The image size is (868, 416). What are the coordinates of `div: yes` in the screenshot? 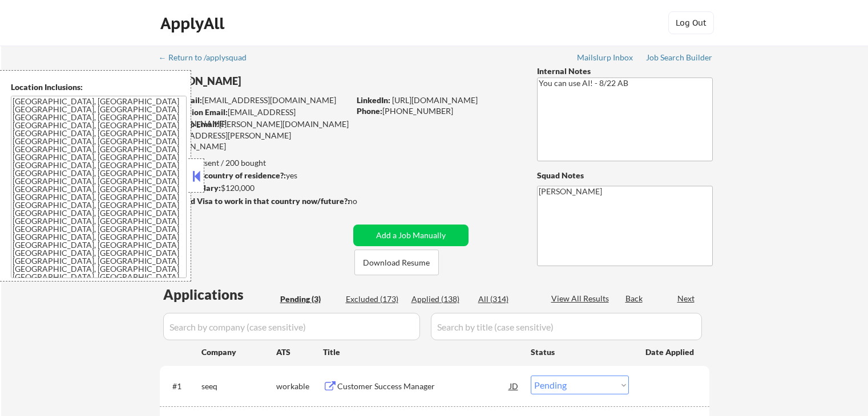 It's located at (252, 176).